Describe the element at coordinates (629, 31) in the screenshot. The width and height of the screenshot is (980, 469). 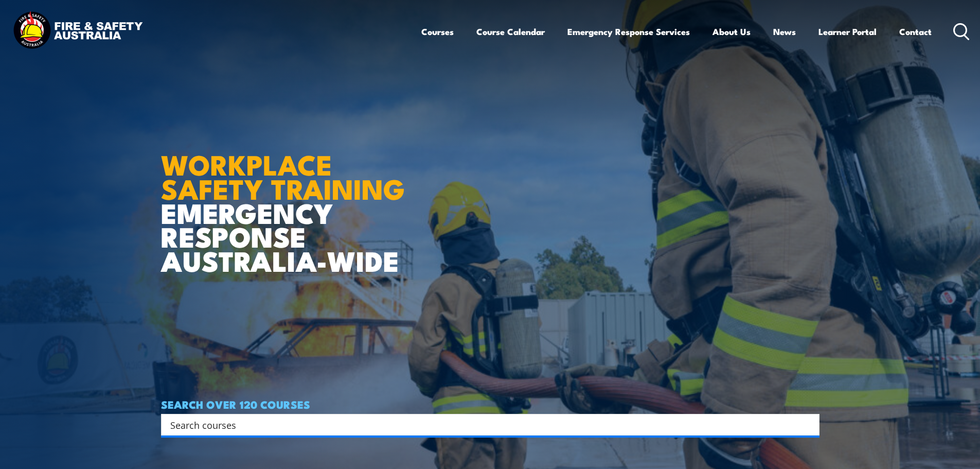
I see `a: Emergency Response Services` at that location.